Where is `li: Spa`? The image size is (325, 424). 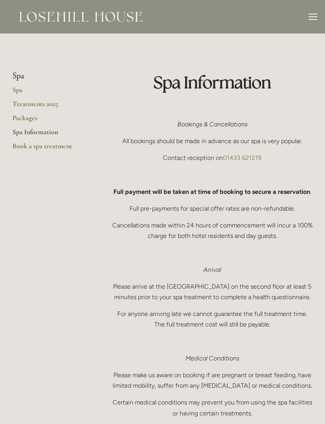
li: Spa is located at coordinates (50, 76).